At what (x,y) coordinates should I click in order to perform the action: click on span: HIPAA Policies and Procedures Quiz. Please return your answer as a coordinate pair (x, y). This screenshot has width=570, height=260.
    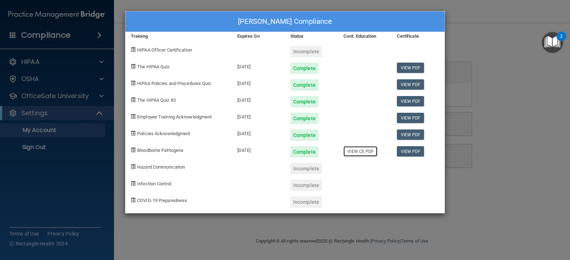
    Looking at the image, I should click on (174, 83).